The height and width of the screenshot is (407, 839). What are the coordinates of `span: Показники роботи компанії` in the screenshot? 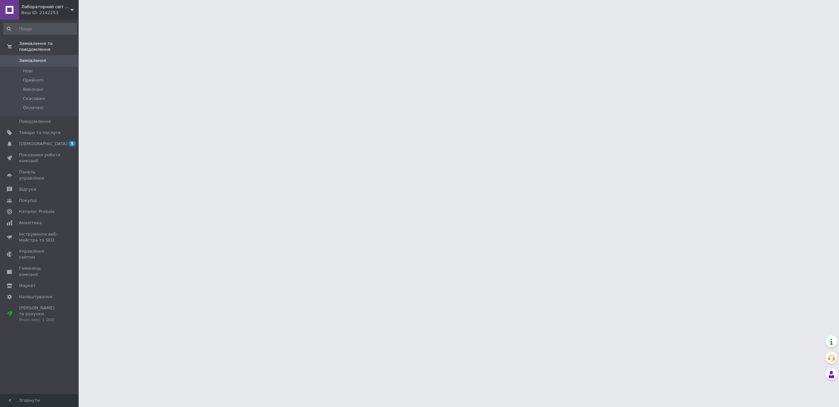 It's located at (40, 158).